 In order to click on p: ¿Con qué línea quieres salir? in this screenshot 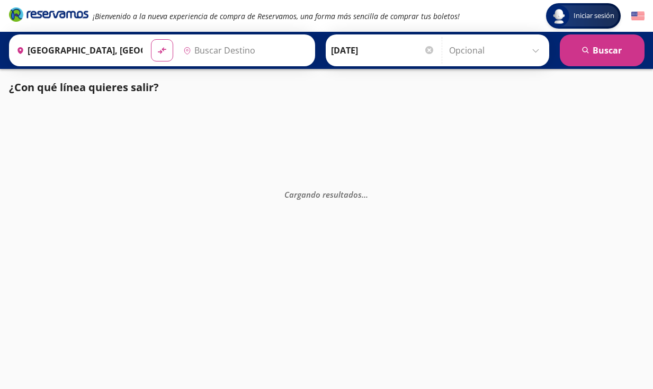, I will do `click(84, 87)`.